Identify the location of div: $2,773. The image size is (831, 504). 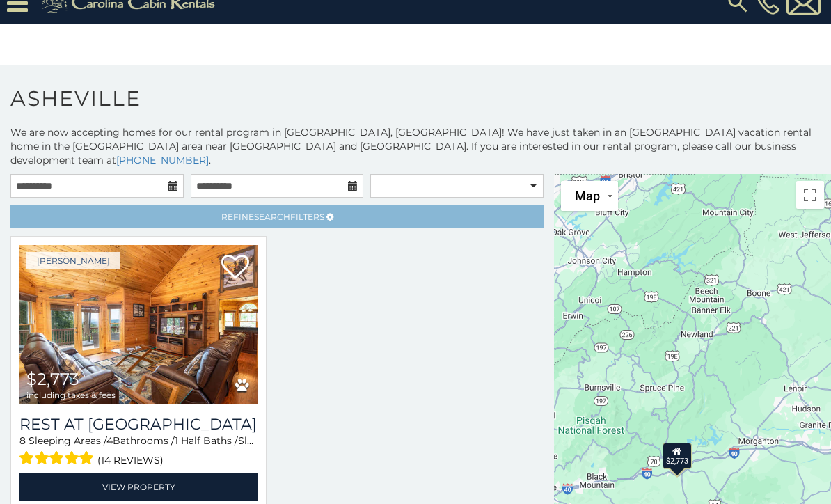
(677, 455).